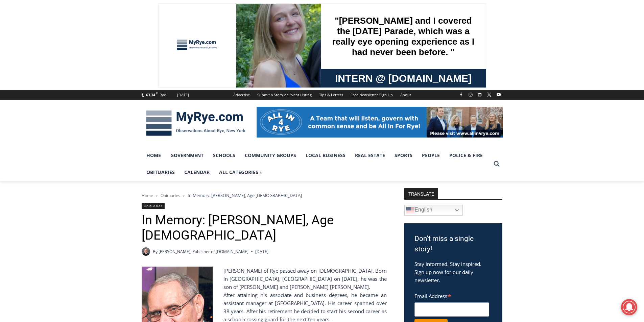 The height and width of the screenshot is (322, 644). Describe the element at coordinates (197, 172) in the screenshot. I see `a: Calendar` at that location.